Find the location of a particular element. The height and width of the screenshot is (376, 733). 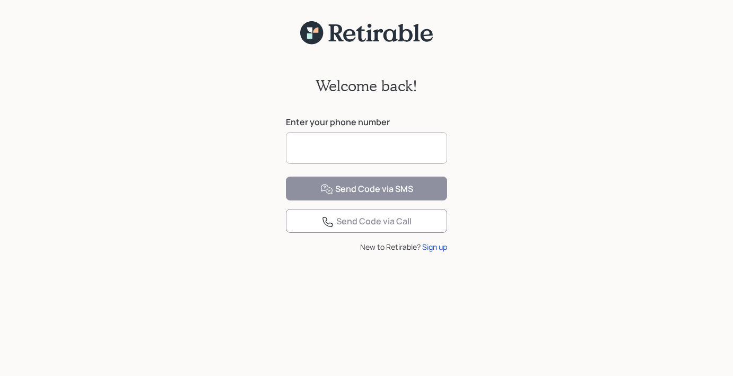

label: Enter your phone number is located at coordinates (366, 122).